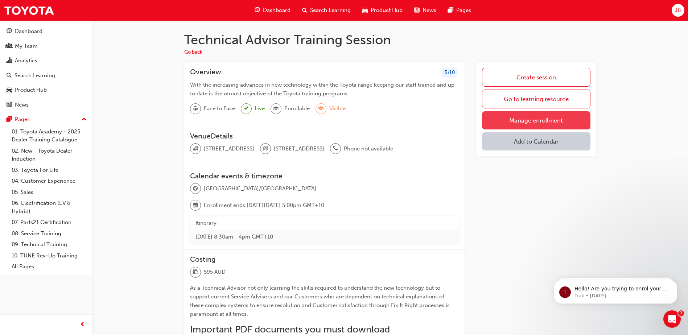 The height and width of the screenshot is (335, 688). I want to click on span: graduationCap-icon, so click(276, 109).